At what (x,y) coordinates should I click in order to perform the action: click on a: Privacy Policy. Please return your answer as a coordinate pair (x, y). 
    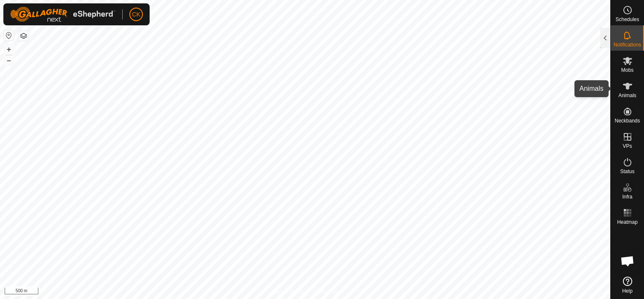
    Looking at the image, I should click on (287, 292).